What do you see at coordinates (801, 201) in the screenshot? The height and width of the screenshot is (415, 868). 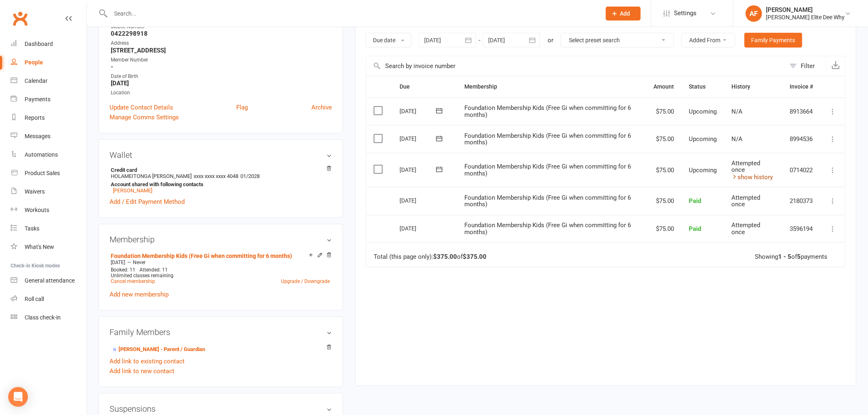 I see `td: 2180373` at bounding box center [801, 201].